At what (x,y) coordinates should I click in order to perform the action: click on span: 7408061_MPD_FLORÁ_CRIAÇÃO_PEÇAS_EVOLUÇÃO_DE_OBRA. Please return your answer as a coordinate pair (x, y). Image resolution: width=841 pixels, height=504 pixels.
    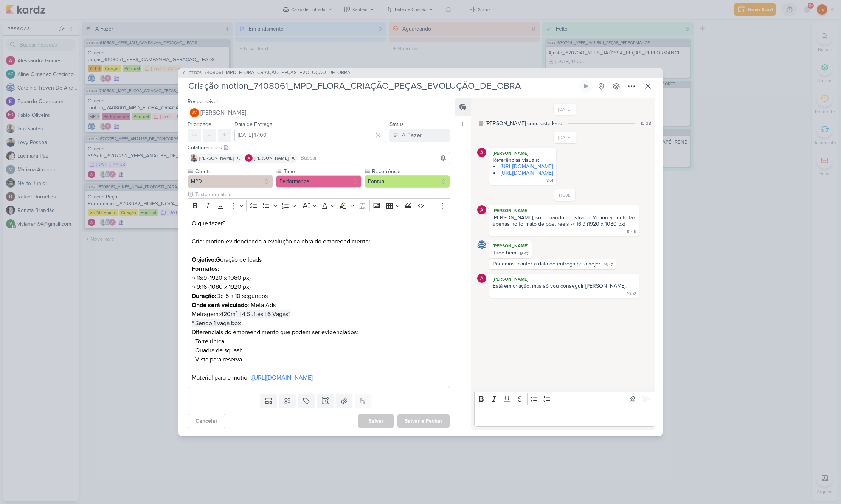
    Looking at the image, I should click on (277, 73).